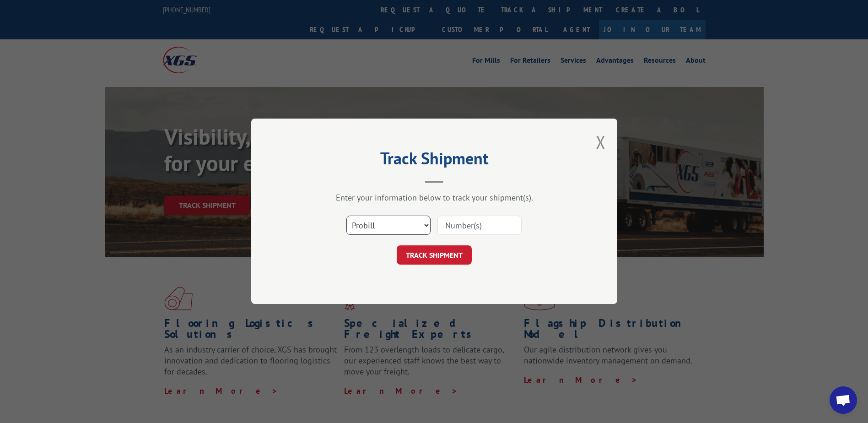  I want to click on div: Enter your information below to track your shipment(s)., so click(434, 198).